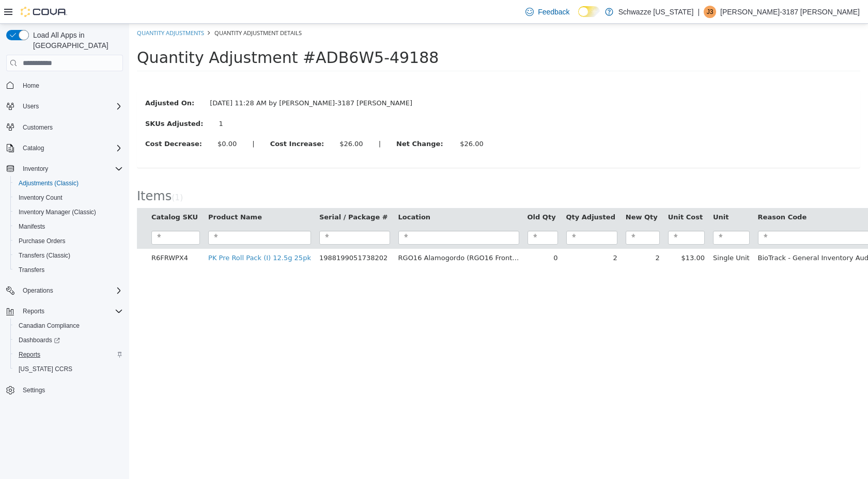 This screenshot has width=868, height=479. Describe the element at coordinates (69, 256) in the screenshot. I see `button: Transfers (Classic)` at that location.